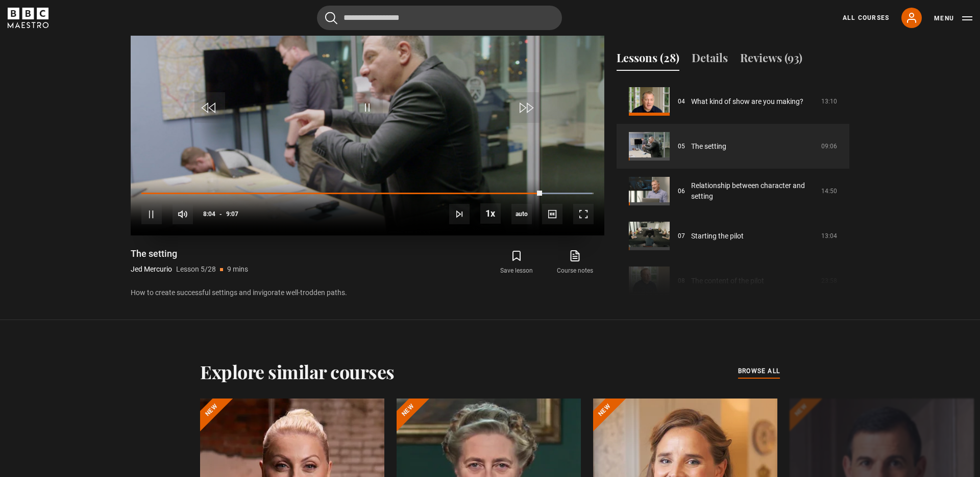 This screenshot has height=477, width=980. Describe the element at coordinates (238, 270) in the screenshot. I see `p: 9 mins` at that location.